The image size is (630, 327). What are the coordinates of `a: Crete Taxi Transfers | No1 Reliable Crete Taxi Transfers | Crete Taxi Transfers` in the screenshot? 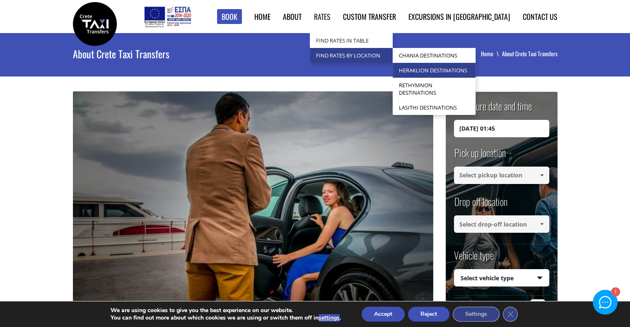 It's located at (95, 23).